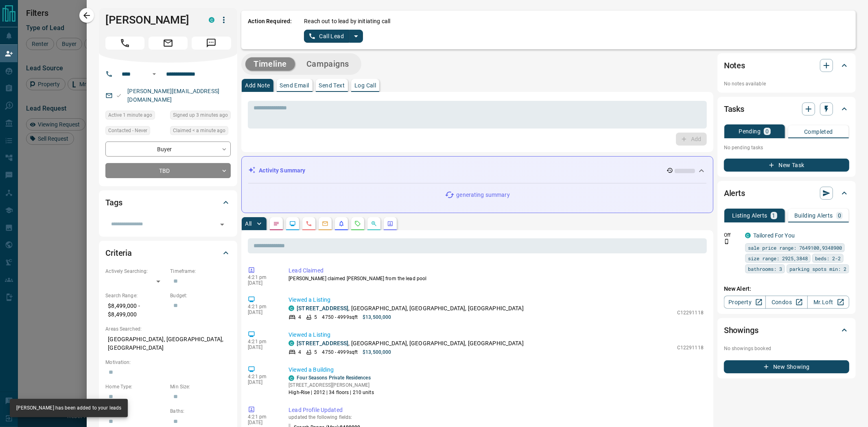 This screenshot has width=868, height=427. Describe the element at coordinates (794, 247) in the screenshot. I see `span: sale price range: 7649100,9348900` at that location.